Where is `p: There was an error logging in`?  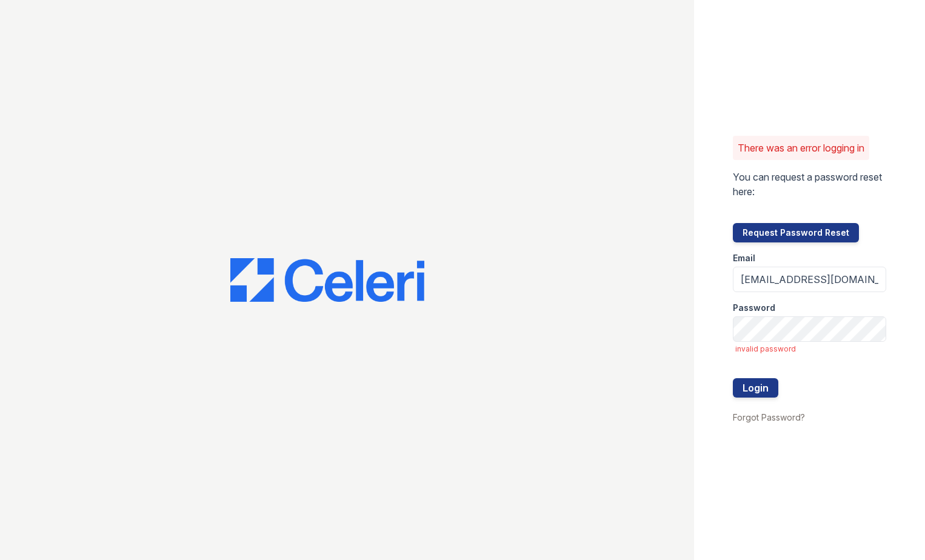 p: There was an error logging in is located at coordinates (800, 148).